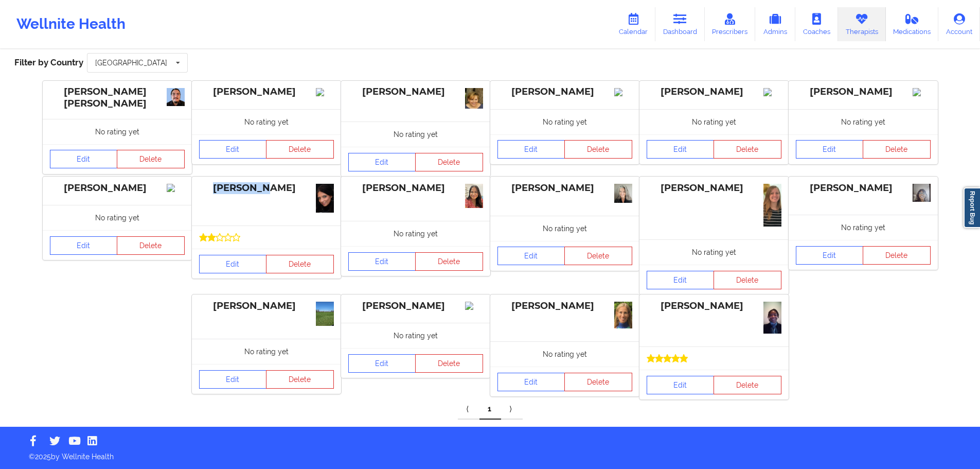  Describe the element at coordinates (511, 409) in the screenshot. I see `a: Next item` at that location.